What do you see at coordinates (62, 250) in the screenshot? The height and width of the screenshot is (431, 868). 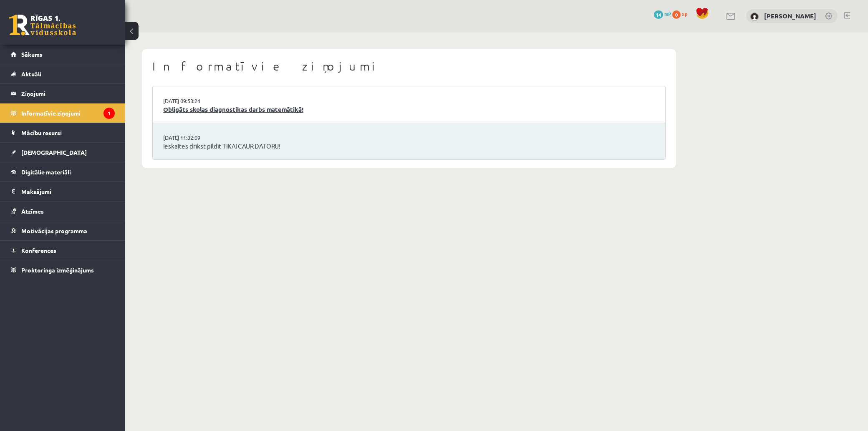 I see `a: Konferences` at bounding box center [62, 250].